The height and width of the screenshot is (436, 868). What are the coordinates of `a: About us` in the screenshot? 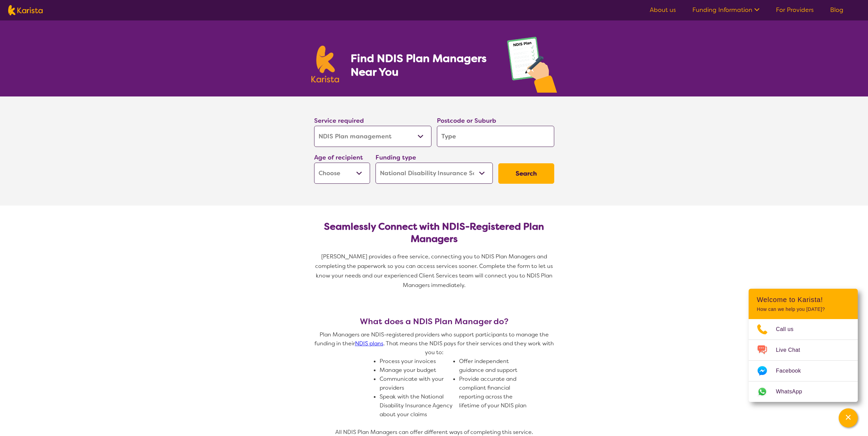 It's located at (663, 10).